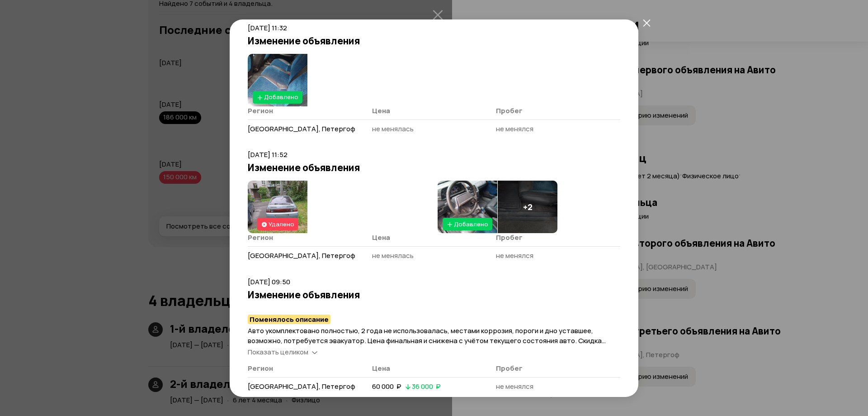 The width and height of the screenshot is (868, 416). Describe the element at coordinates (528, 207) in the screenshot. I see `h4: + 2` at that location.